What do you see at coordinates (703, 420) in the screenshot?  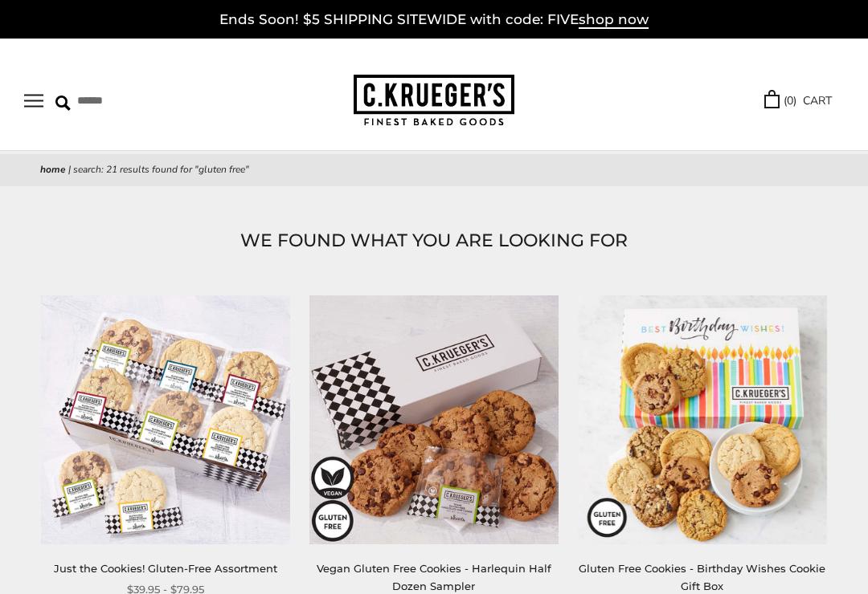 I see `img: Gluten Free Cookies - Birthday Wishes Cookie Gift Box` at bounding box center [703, 420].